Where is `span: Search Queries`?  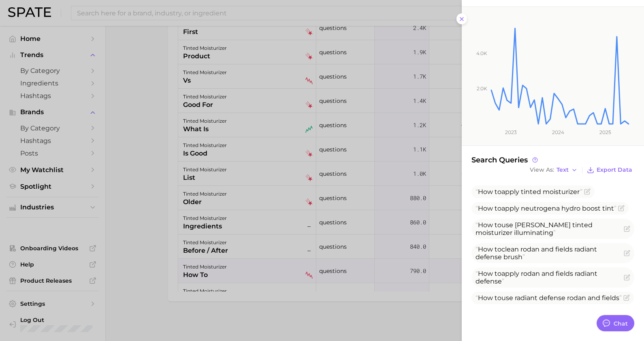 span: Search Queries is located at coordinates (505, 160).